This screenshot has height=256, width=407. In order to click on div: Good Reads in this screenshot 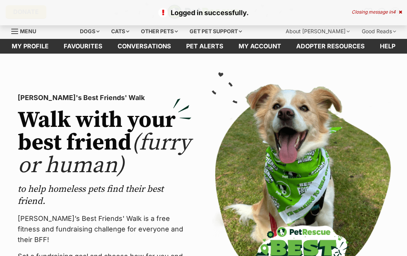, I will do `click(379, 31)`.